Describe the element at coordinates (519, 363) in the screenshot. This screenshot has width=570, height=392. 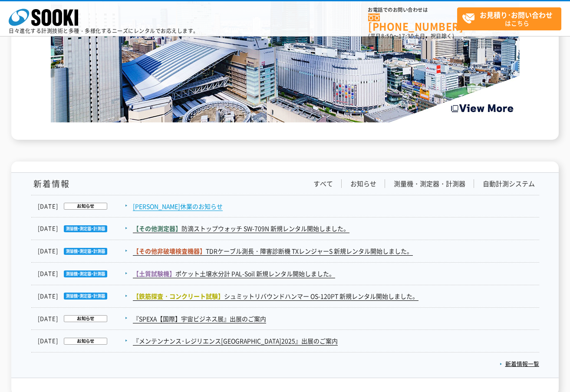
I see `a: 新着情報一覧` at that location.